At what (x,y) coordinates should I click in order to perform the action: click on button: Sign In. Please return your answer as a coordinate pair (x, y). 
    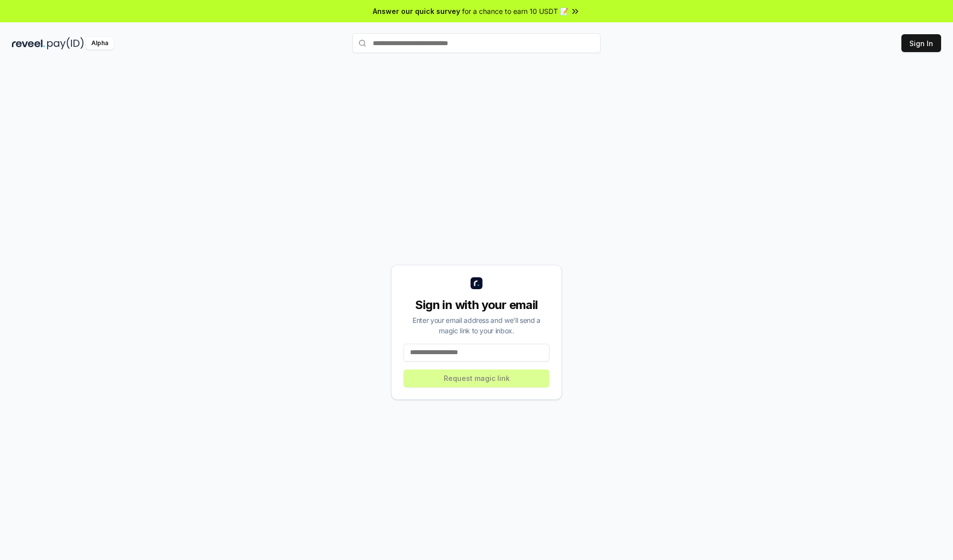
    Looking at the image, I should click on (921, 43).